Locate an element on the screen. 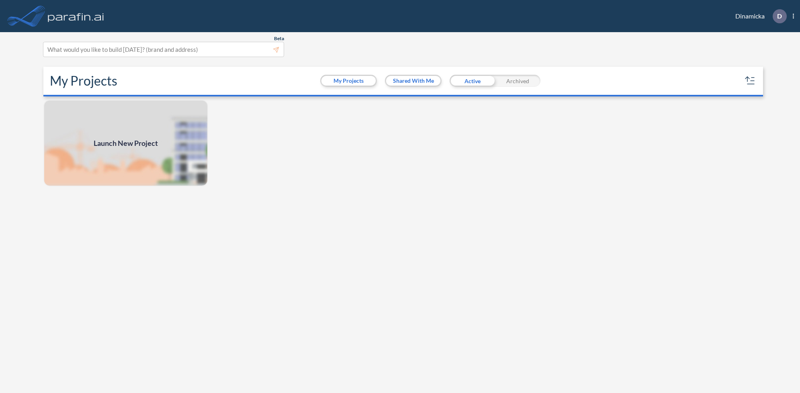  span: Launch New Project is located at coordinates (126, 143).